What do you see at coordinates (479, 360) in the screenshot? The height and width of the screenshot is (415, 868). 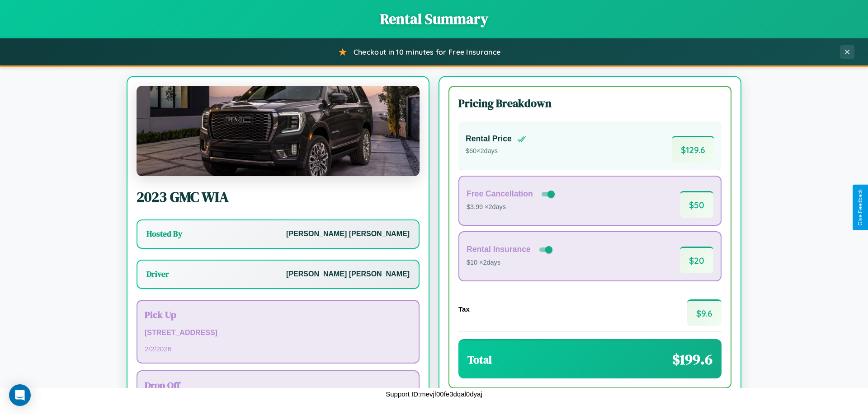 I see `h3: Total` at bounding box center [479, 360].